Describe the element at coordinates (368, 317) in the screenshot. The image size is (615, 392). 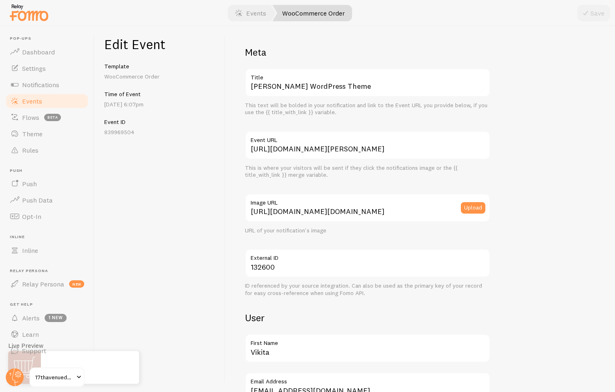
I see `h2: User` at that location.